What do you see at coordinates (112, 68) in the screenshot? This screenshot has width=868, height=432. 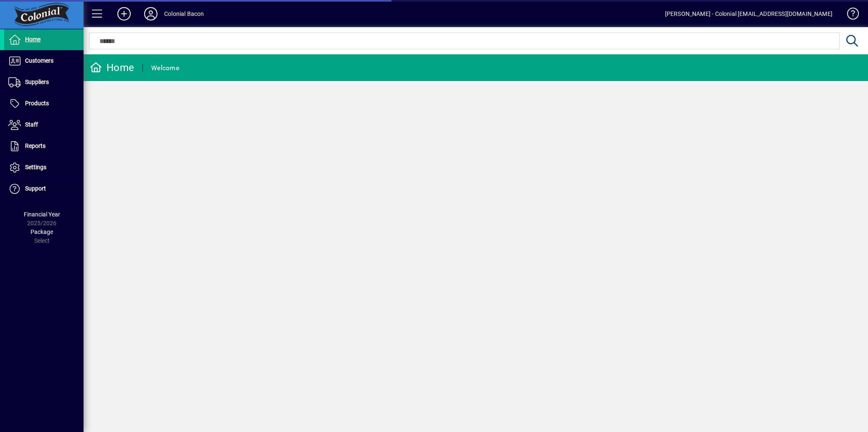 I see `div: Home` at bounding box center [112, 68].